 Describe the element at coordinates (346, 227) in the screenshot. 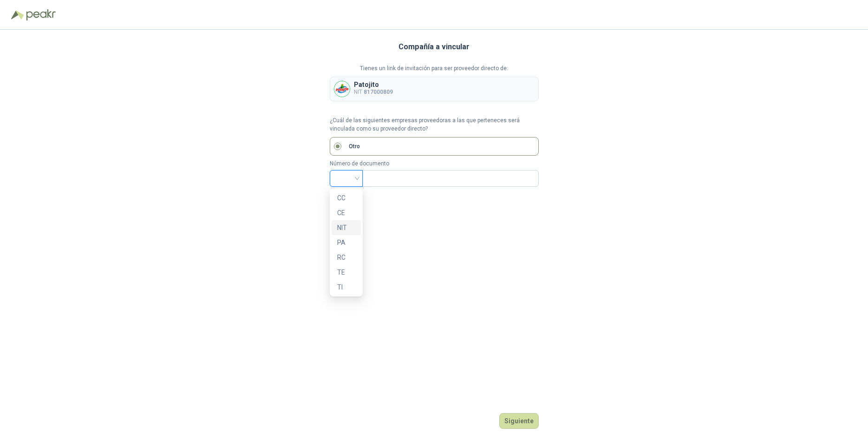

I see `div: NIT` at that location.